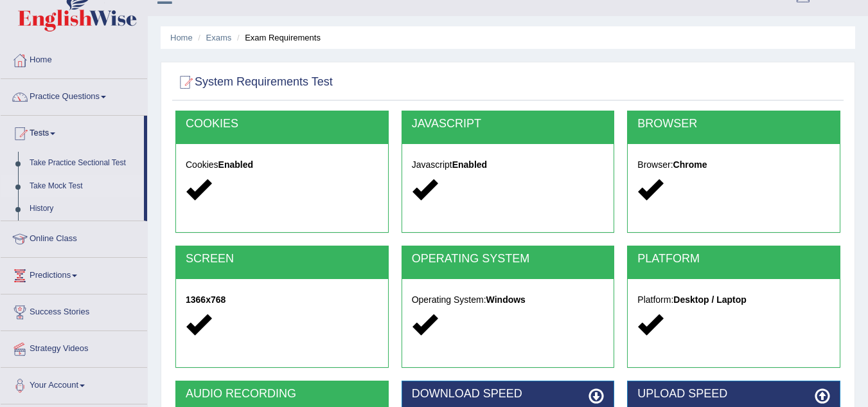 Image resolution: width=868 pixels, height=407 pixels. What do you see at coordinates (710, 300) in the screenshot?
I see `strong: Desktop / Laptop` at bounding box center [710, 300].